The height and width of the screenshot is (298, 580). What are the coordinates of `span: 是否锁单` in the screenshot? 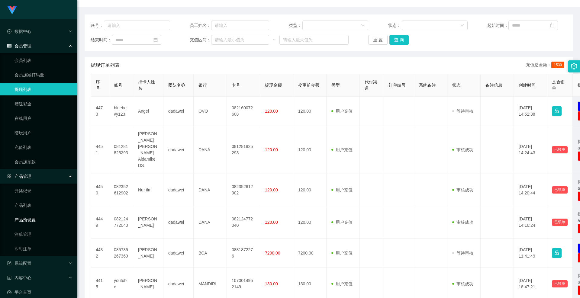 It's located at (559, 85).